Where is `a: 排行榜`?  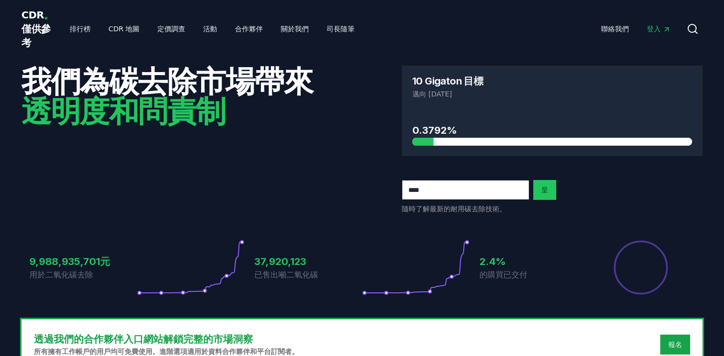
a: 排行榜 is located at coordinates (80, 29).